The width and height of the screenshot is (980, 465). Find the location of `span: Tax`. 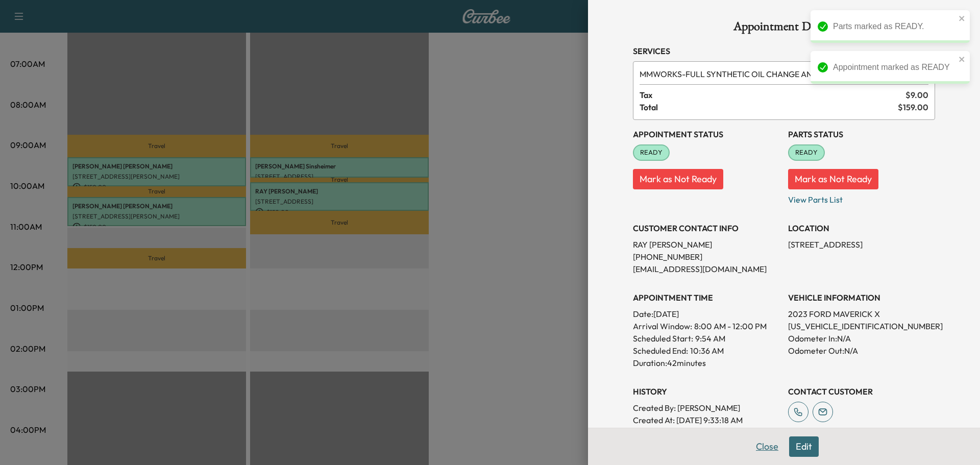

span: Tax is located at coordinates (772, 95).